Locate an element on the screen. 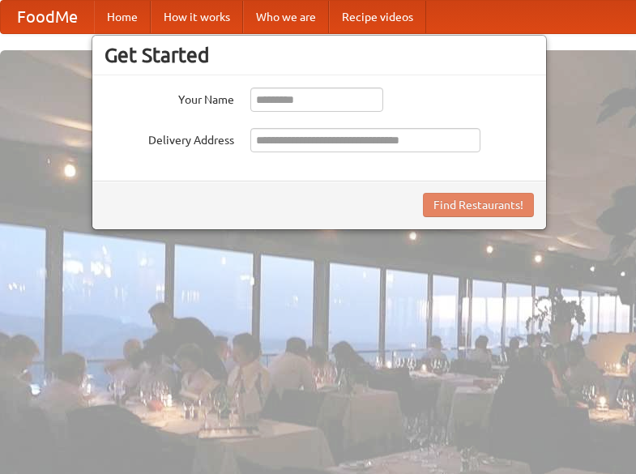 This screenshot has height=474, width=636. a: Home is located at coordinates (122, 17).